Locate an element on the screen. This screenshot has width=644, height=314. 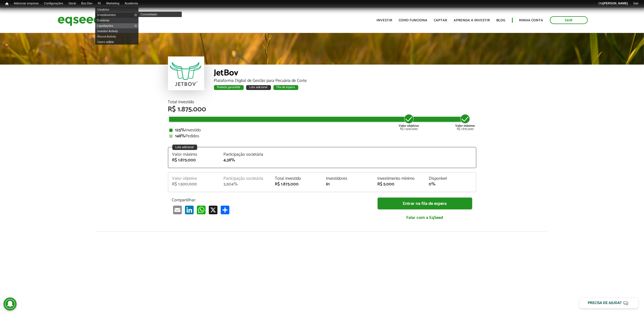
a: Aprenda a investir is located at coordinates (472, 20).